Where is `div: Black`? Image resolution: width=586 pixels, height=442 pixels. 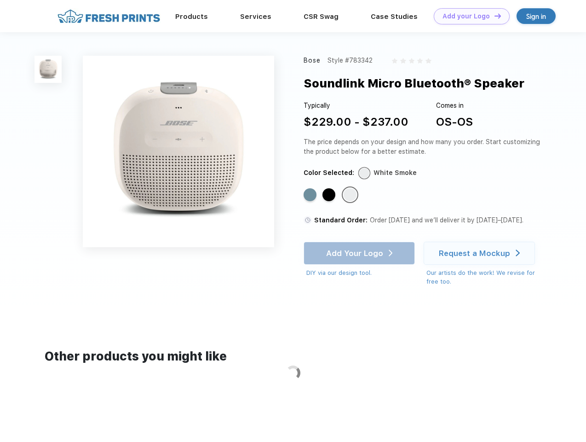
div: Black is located at coordinates (329, 195).